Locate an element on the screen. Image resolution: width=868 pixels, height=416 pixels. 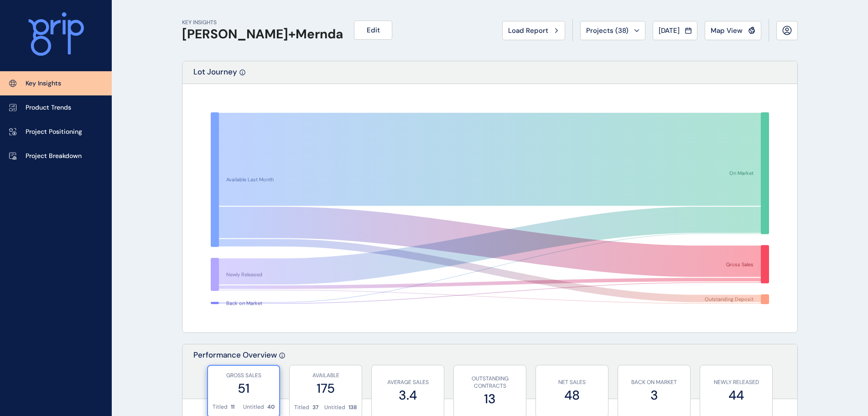
button: Load Report is located at coordinates (533, 30).